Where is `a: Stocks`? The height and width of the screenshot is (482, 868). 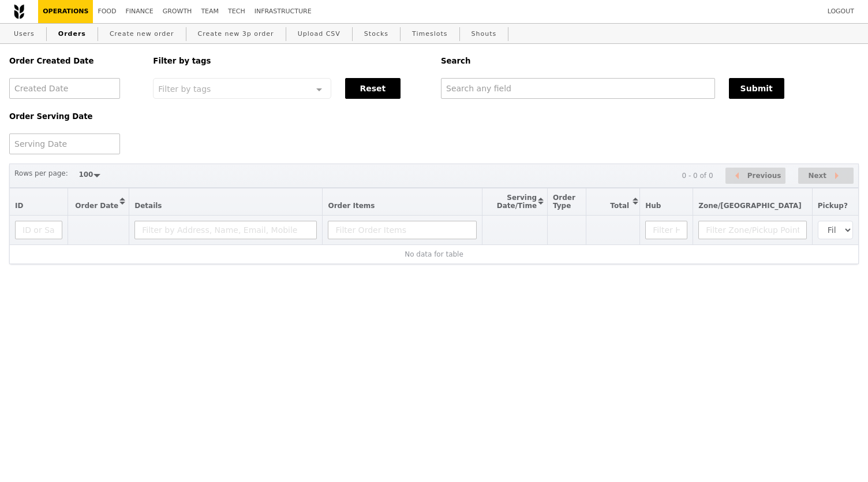
a: Stocks is located at coordinates (376, 34).